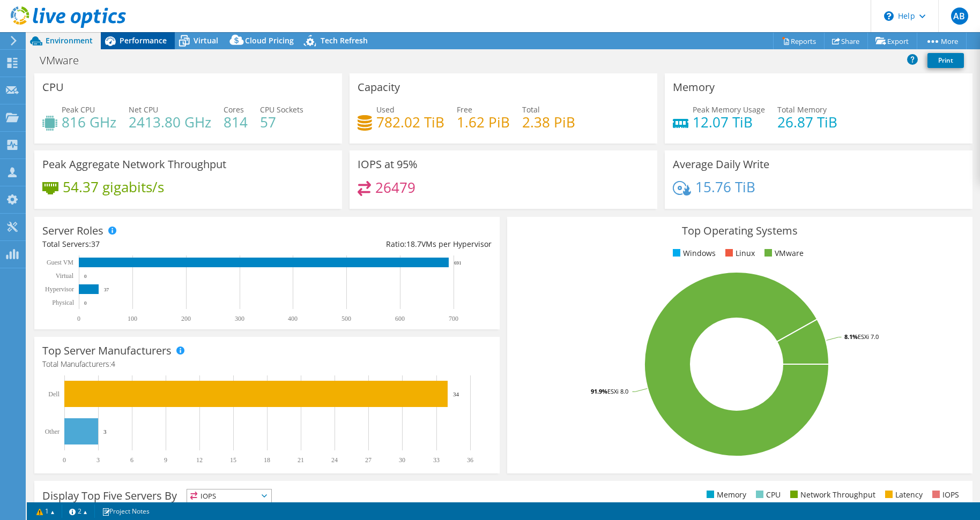 The width and height of the screenshot is (980, 520). I want to click on text: 400, so click(293, 319).